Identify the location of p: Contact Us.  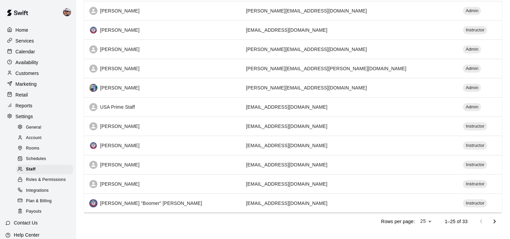
(26, 222).